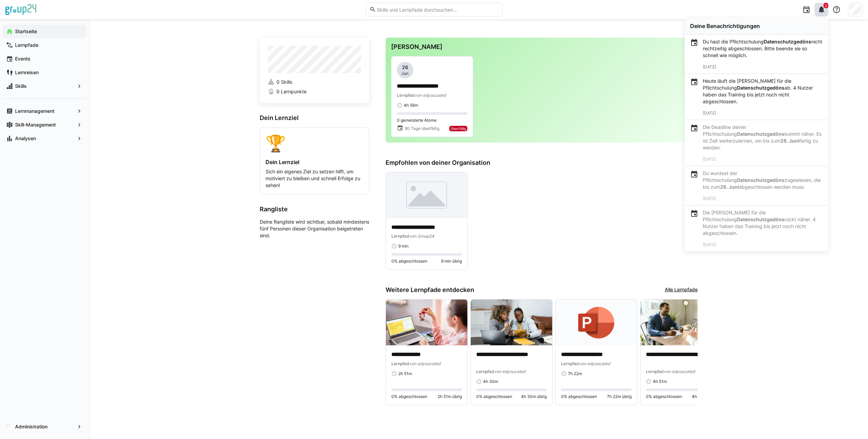 This screenshot has height=439, width=868. What do you see at coordinates (704, 397) in the screenshot?
I see `span: 4h 51m übrig` at bounding box center [704, 397].